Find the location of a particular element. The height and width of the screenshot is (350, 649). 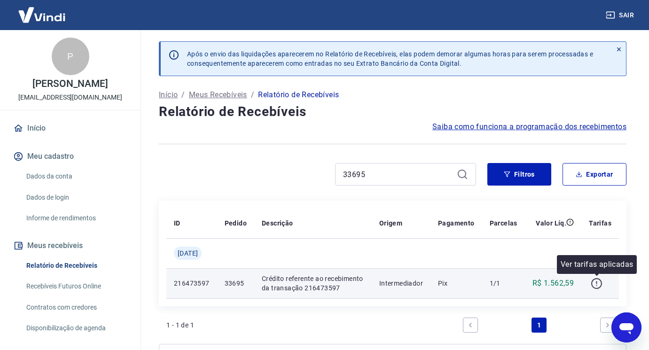

div: P is located at coordinates (71, 56).